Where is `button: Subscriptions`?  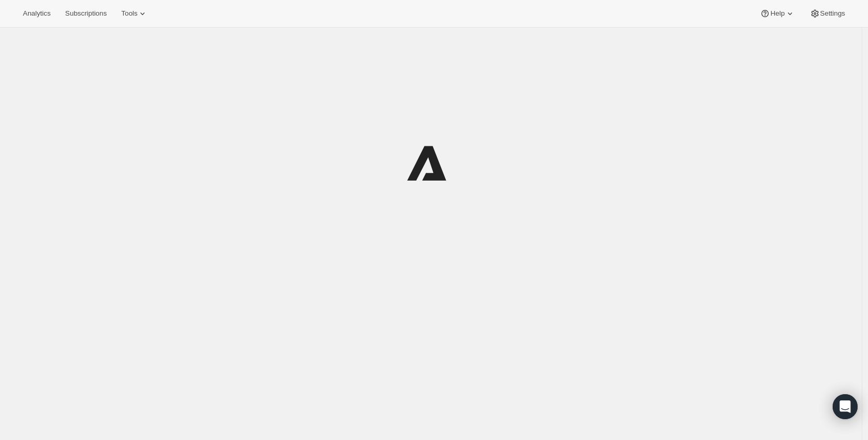
button: Subscriptions is located at coordinates (85, 13).